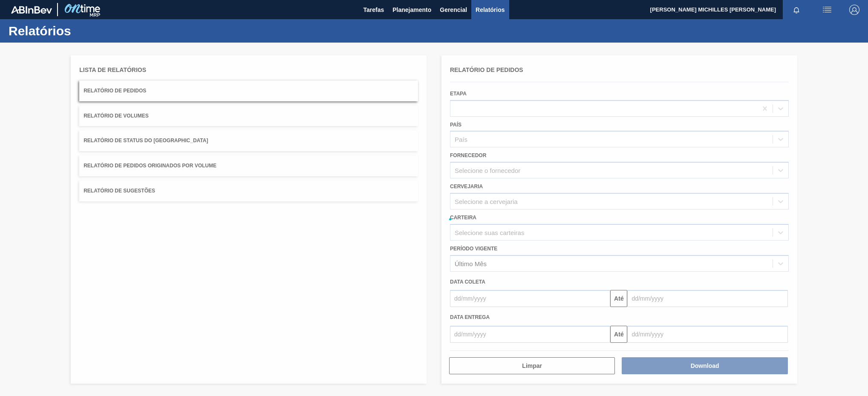 The image size is (868, 396). I want to click on button: Notificações, so click(796, 10).